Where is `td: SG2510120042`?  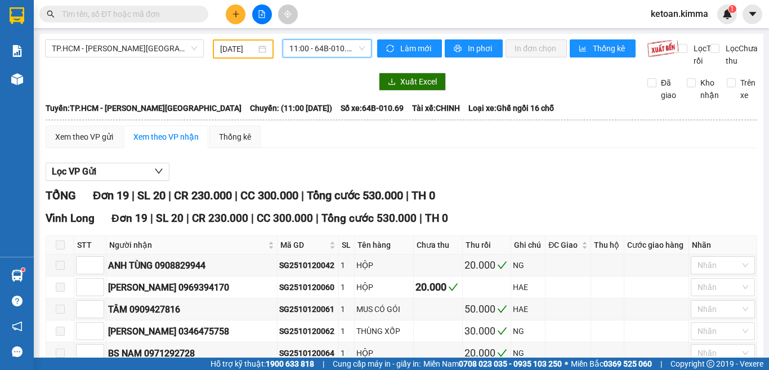 td: SG2510120042 is located at coordinates (308, 265).